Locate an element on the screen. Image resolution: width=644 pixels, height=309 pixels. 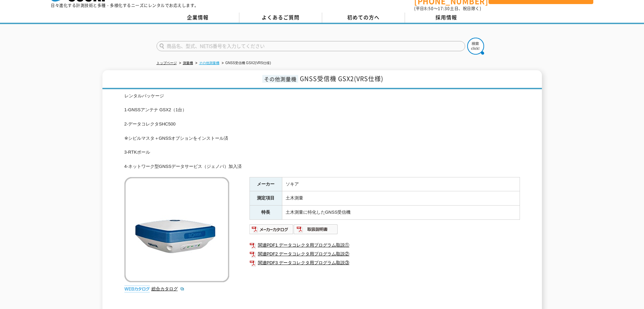
span: 17:30 is located at coordinates (444, 8).